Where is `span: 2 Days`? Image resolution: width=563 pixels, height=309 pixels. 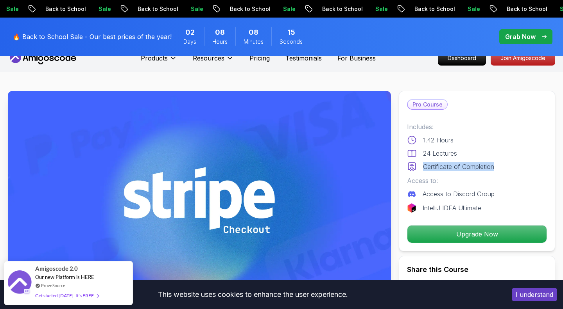
span: 2 Days is located at coordinates (190, 32).